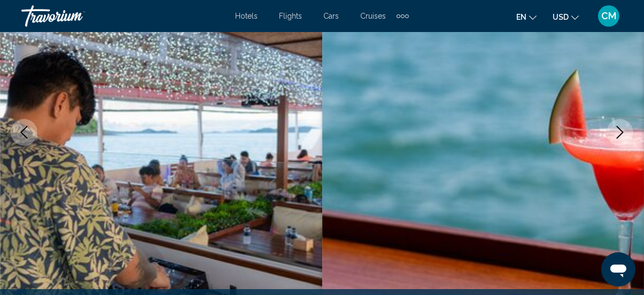 This screenshot has height=295, width=644. I want to click on button: Change language, so click(527, 17).